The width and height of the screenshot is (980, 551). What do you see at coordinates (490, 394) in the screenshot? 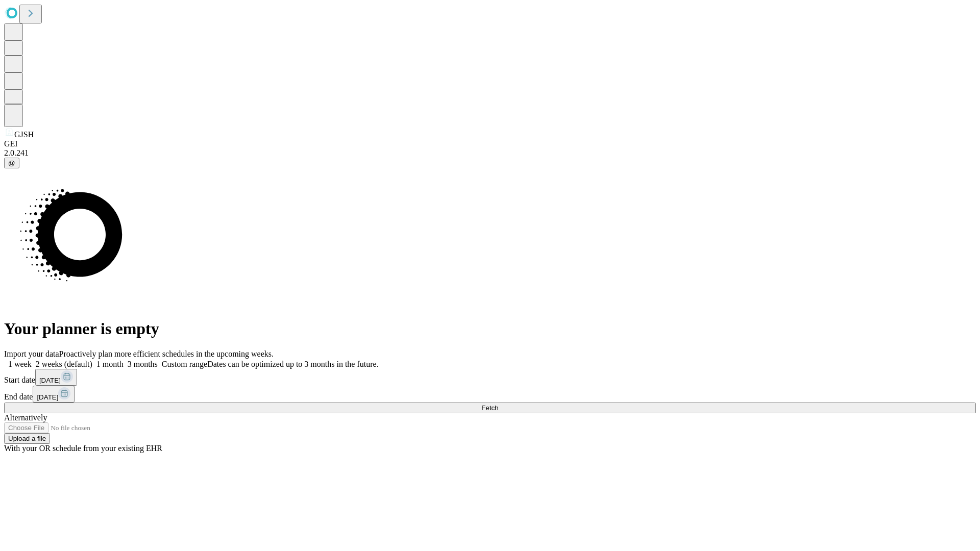
I see `div: End date` at bounding box center [490, 394].